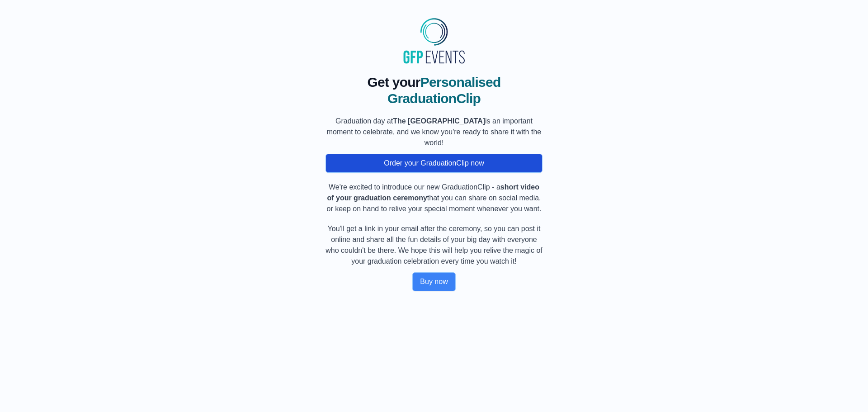 The image size is (868, 412). What do you see at coordinates (434, 245) in the screenshot?
I see `p: You'll get a link in your email after the ceremony, so you can post it online and share all the f...` at bounding box center [434, 245].